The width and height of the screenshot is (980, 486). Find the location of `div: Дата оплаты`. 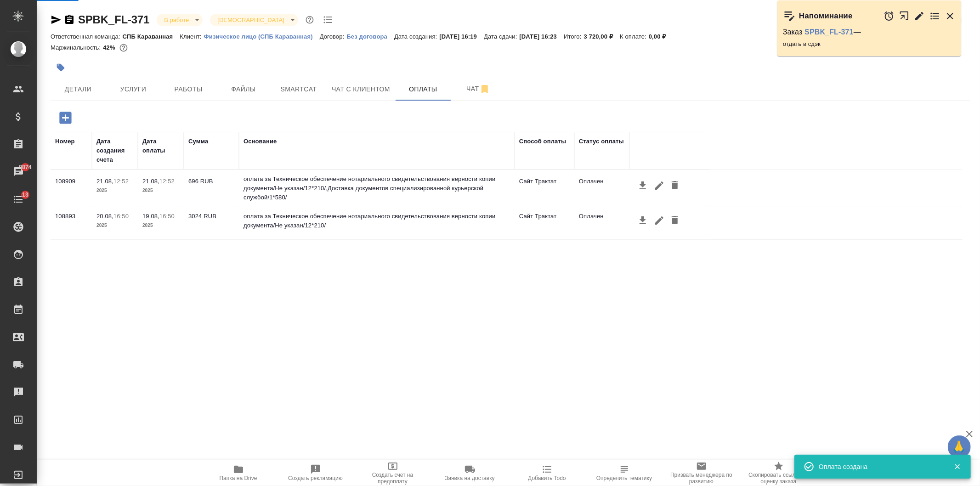

div: Дата оплаты is located at coordinates (161, 146).